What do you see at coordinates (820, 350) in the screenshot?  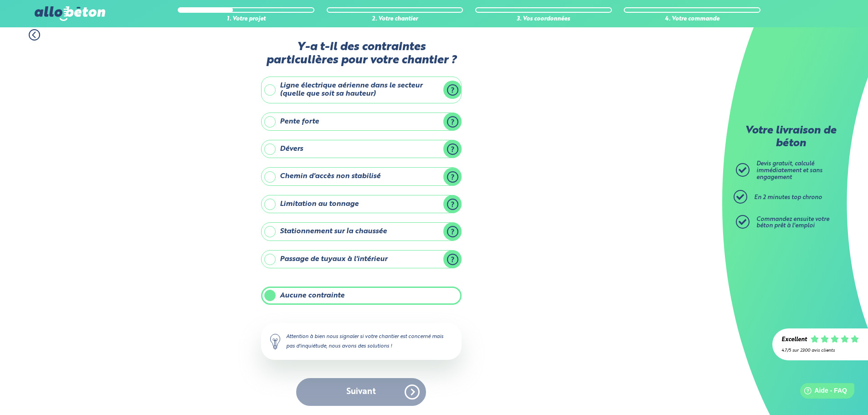 I see `div: 4.7/5 sur 2300 avis clients` at bounding box center [820, 350].